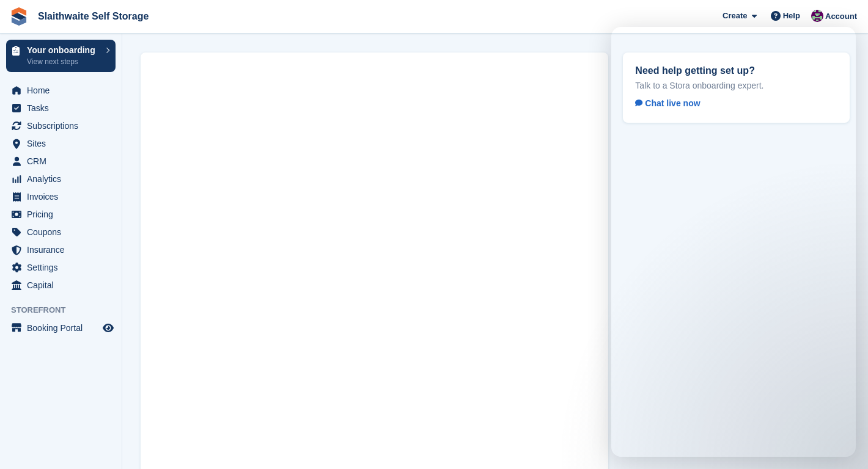  I want to click on span: Storefront, so click(66, 310).